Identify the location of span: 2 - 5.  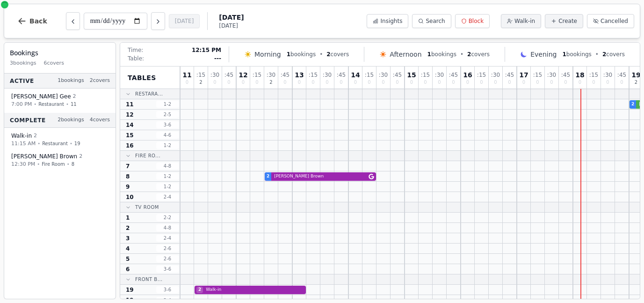
(167, 114).